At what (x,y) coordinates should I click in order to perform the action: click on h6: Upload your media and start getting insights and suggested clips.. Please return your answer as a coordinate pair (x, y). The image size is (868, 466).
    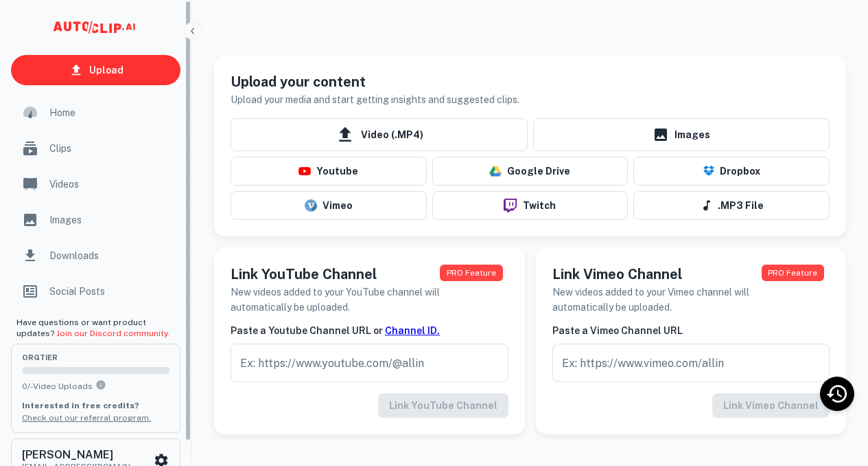
    Looking at the image, I should click on (375, 99).